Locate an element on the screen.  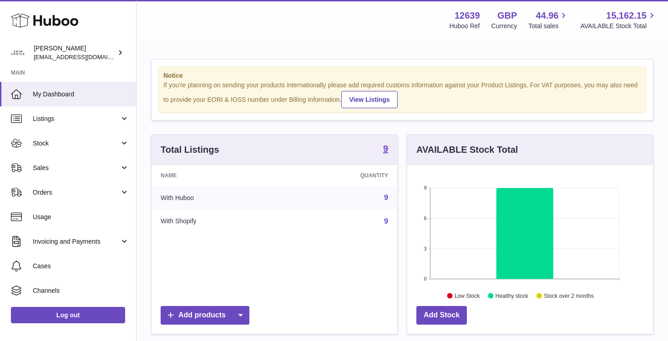
text: Stock over 2 months is located at coordinates (569, 296).